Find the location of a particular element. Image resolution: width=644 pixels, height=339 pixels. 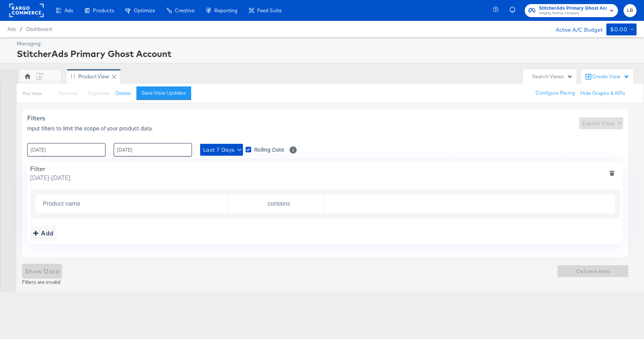

div: Search Views is located at coordinates (552, 77).